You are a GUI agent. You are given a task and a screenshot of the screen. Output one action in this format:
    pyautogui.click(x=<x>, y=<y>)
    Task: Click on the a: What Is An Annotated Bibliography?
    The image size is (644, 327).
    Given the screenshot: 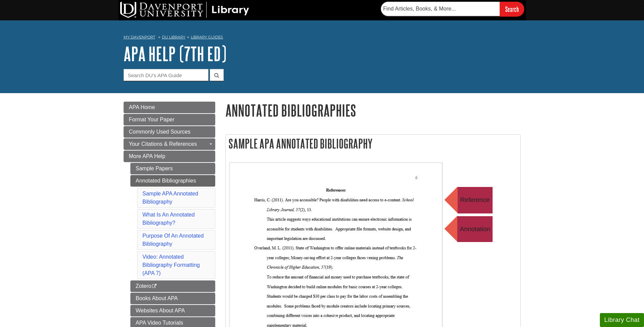 What is the action you would take?
    pyautogui.click(x=169, y=218)
    